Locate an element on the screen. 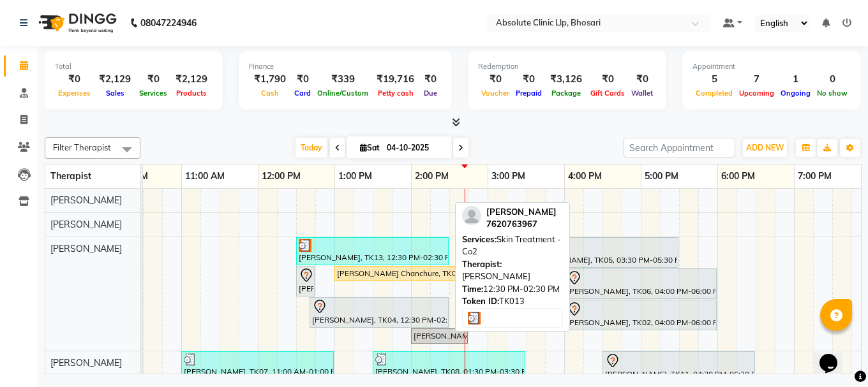 Image resolution: width=868 pixels, height=387 pixels. a: 1:00 PM is located at coordinates (354, 176).